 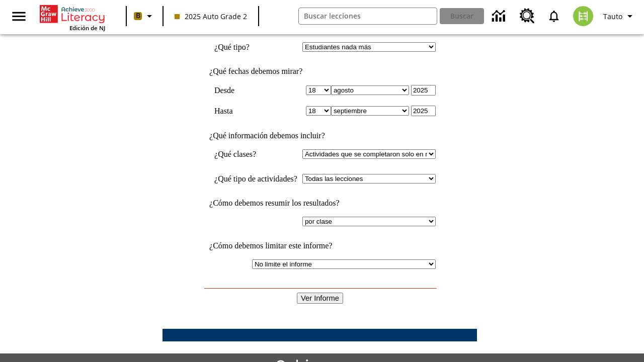 What do you see at coordinates (255, 47) in the screenshot?
I see `td: ¿Qué tipo?` at bounding box center [255, 47].